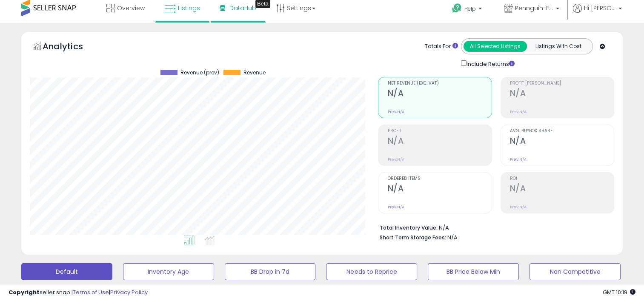 The image size is (644, 301). I want to click on button: BB Price Below Min, so click(473, 272).